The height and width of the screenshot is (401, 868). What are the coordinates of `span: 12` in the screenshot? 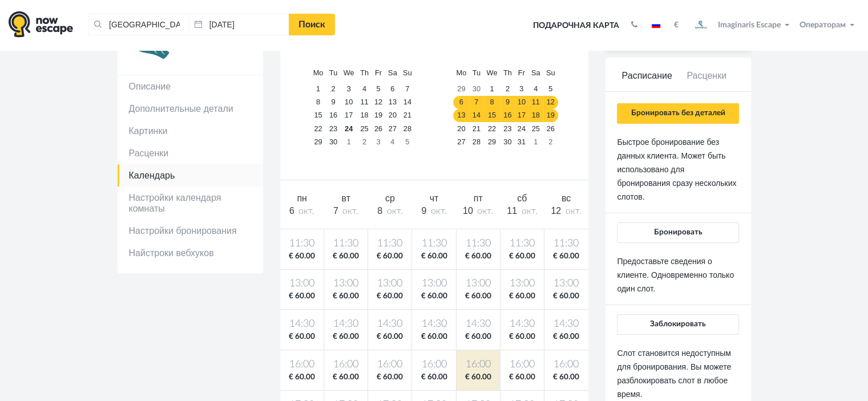 It's located at (556, 210).